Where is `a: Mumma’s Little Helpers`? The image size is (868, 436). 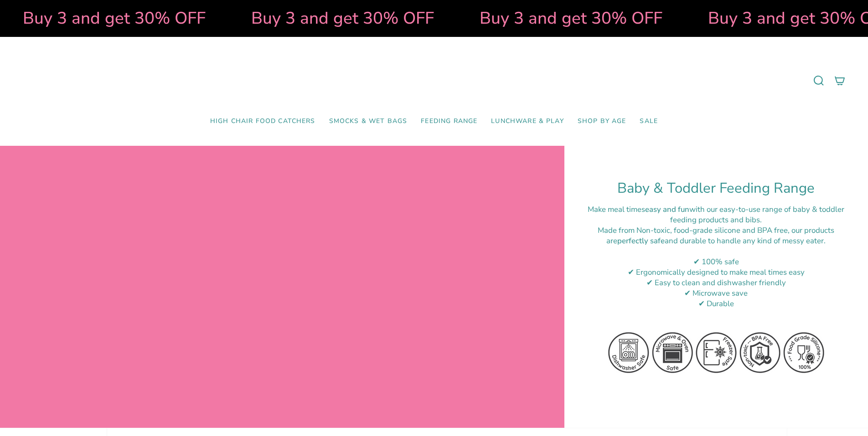 a: Mumma’s Little Helpers is located at coordinates (434, 81).